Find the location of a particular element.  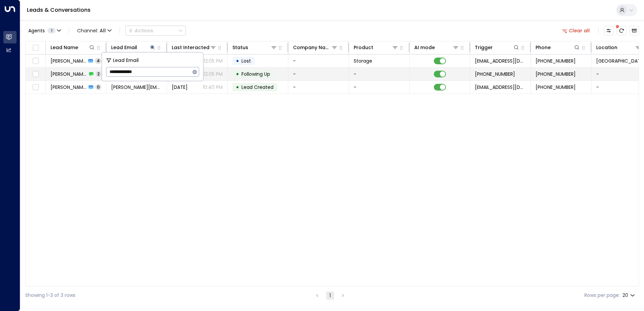

span: Storage is located at coordinates (363, 61).